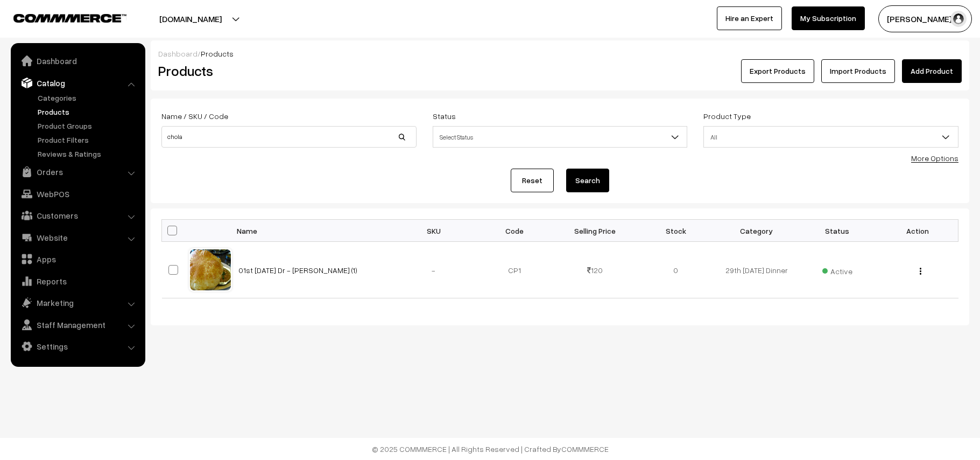  Describe the element at coordinates (77, 215) in the screenshot. I see `a: Customers` at that location.